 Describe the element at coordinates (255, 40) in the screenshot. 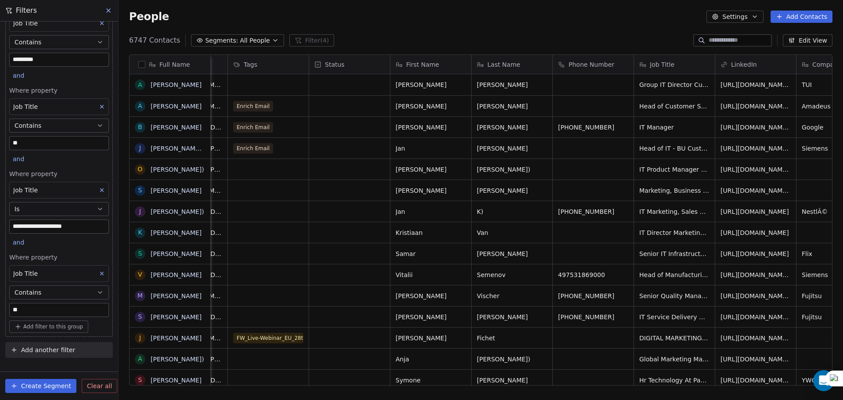

I see `span: All People` at that location.